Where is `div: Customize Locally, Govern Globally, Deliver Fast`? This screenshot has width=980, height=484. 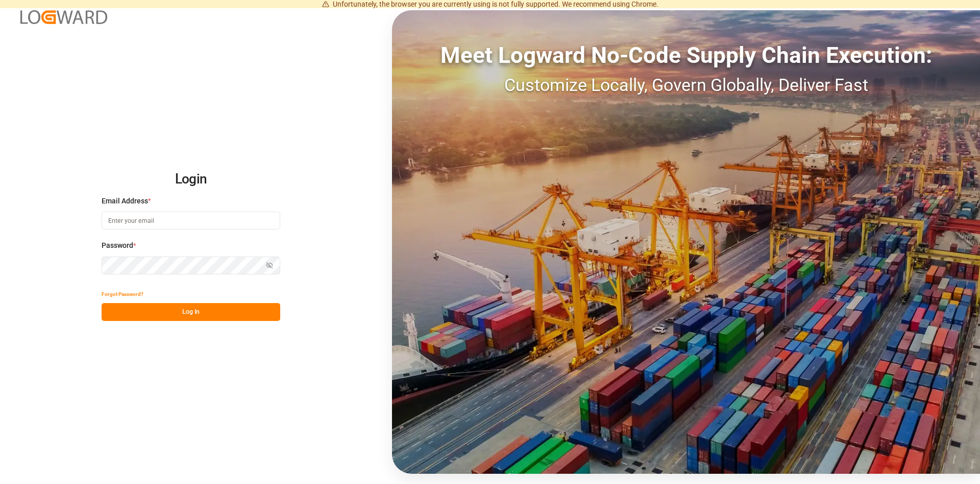
div: Customize Locally, Govern Globally, Deliver Fast is located at coordinates (686, 85).